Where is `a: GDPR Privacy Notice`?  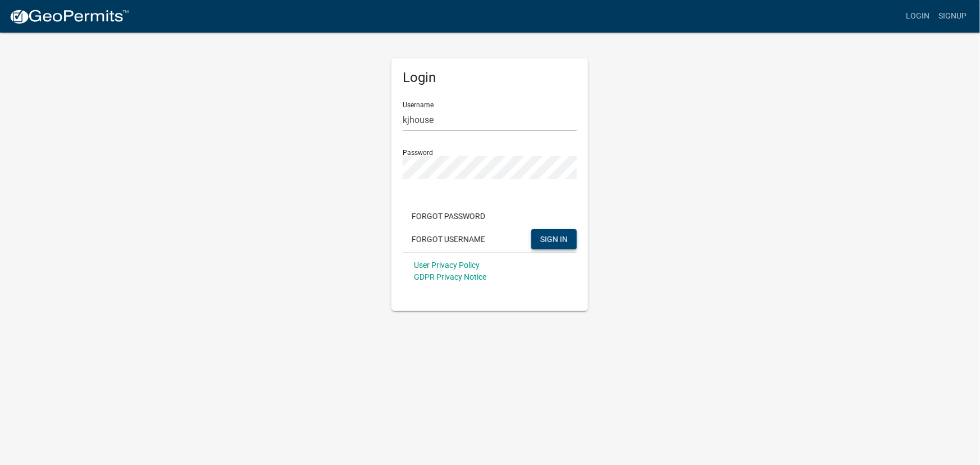 a: GDPR Privacy Notice is located at coordinates (450, 277).